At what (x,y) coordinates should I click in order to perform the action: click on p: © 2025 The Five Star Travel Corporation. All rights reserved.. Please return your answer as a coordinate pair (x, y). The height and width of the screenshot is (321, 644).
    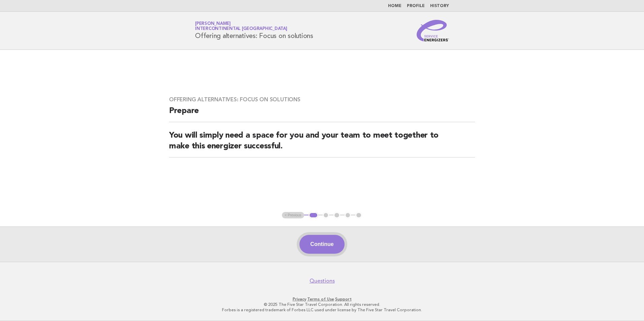
    Looking at the image, I should click on (322, 305).